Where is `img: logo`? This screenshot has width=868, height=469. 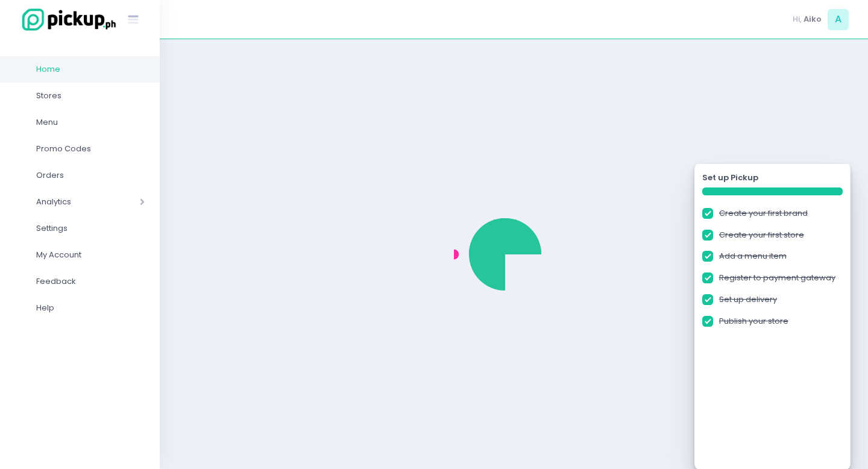 img: logo is located at coordinates (66, 19).